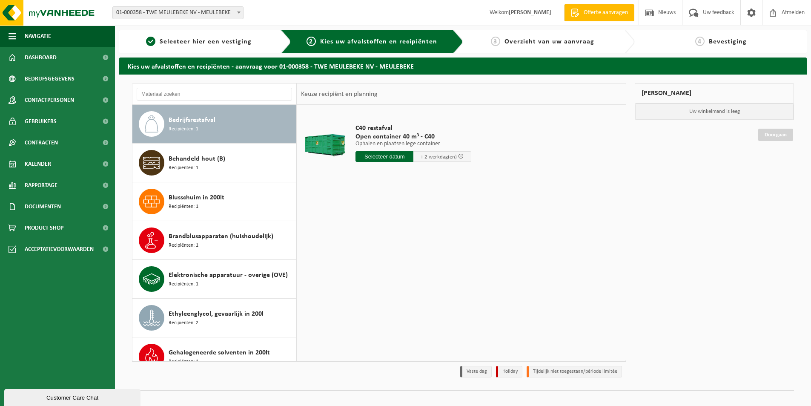 The image size is (811, 406). What do you see at coordinates (178, 13) in the screenshot?
I see `span: 01-000358 - TWE MEULEBEKE NV - MEULEBEKE` at bounding box center [178, 13].